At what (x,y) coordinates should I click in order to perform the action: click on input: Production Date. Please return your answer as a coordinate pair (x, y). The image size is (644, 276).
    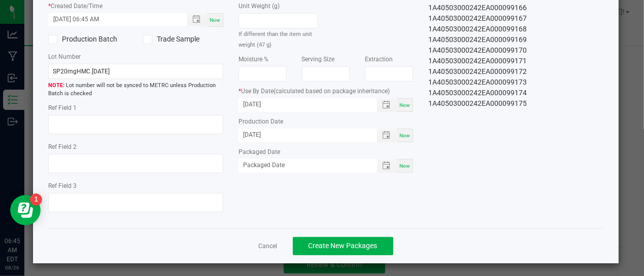
    Looking at the image, I should click on (302, 135).